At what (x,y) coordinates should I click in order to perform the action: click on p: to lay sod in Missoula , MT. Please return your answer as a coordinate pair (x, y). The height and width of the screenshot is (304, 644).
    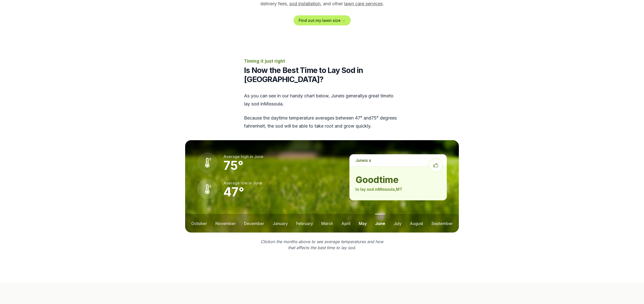
    Looking at the image, I should click on (398, 189).